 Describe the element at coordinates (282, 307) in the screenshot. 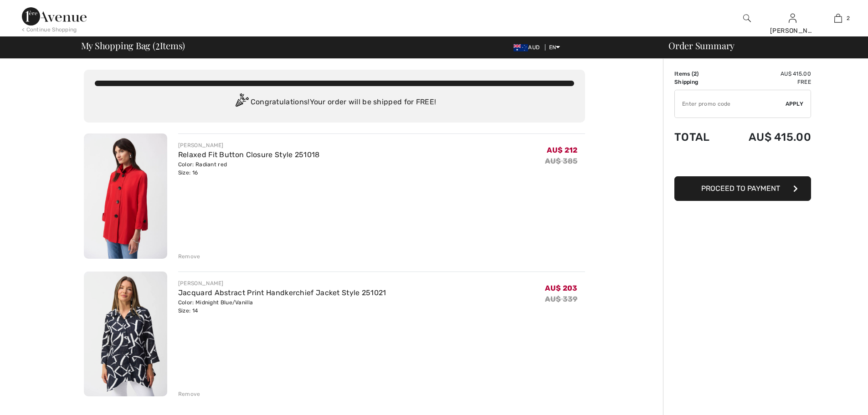

I see `div: Color: Midnight Blue/Vanilla Size: 14` at that location.